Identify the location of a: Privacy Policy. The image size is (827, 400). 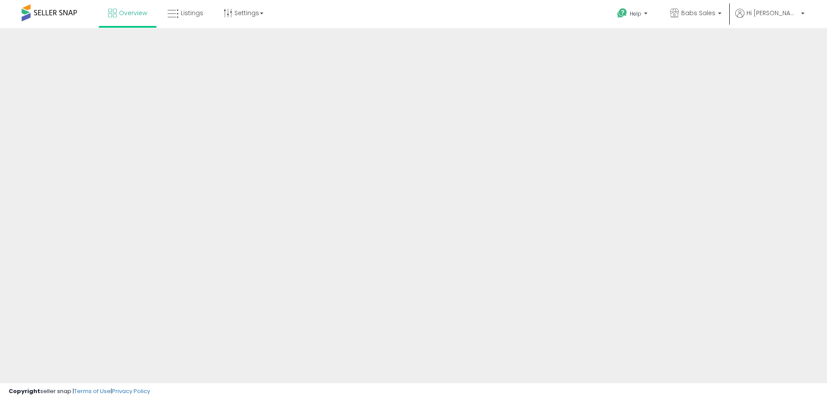
(131, 391).